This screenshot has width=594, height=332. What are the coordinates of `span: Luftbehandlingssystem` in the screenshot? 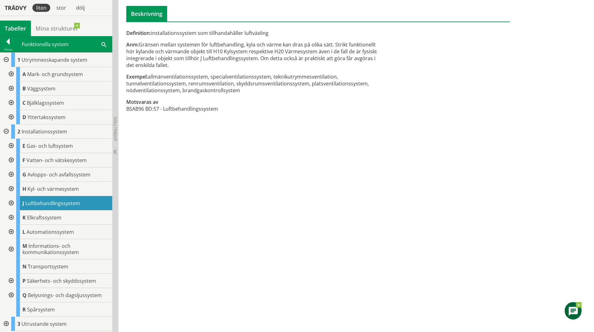 It's located at (53, 203).